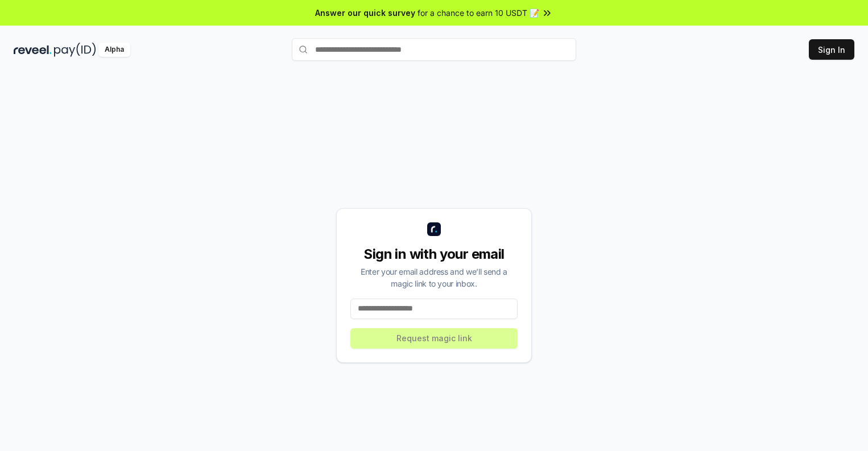 The width and height of the screenshot is (868, 451). Describe the element at coordinates (366, 12) in the screenshot. I see `span: Answer our quick survey` at that location.